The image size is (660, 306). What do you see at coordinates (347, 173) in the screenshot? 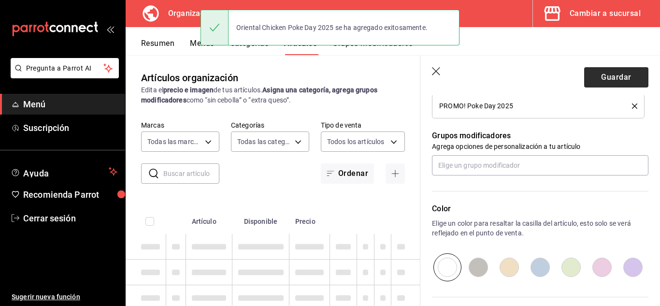
I see `button: Ordenar` at bounding box center [347, 173].